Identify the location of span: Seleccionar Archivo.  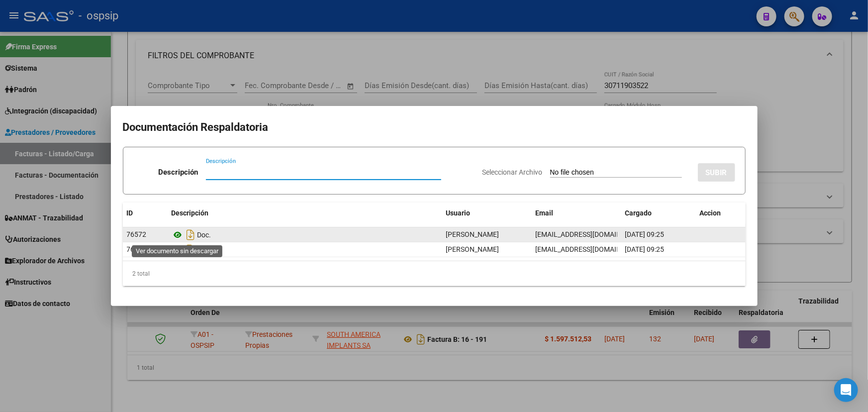
(512, 172).